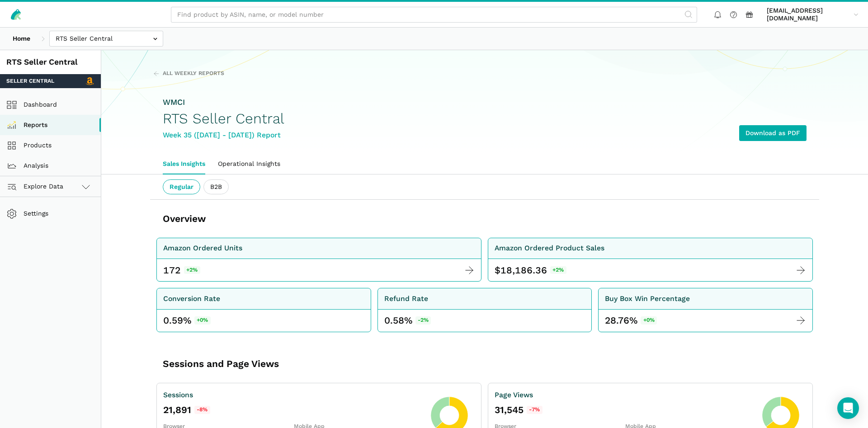 The height and width of the screenshot is (428, 868). Describe the element at coordinates (192, 299) in the screenshot. I see `div: Conversion Rate` at that location.